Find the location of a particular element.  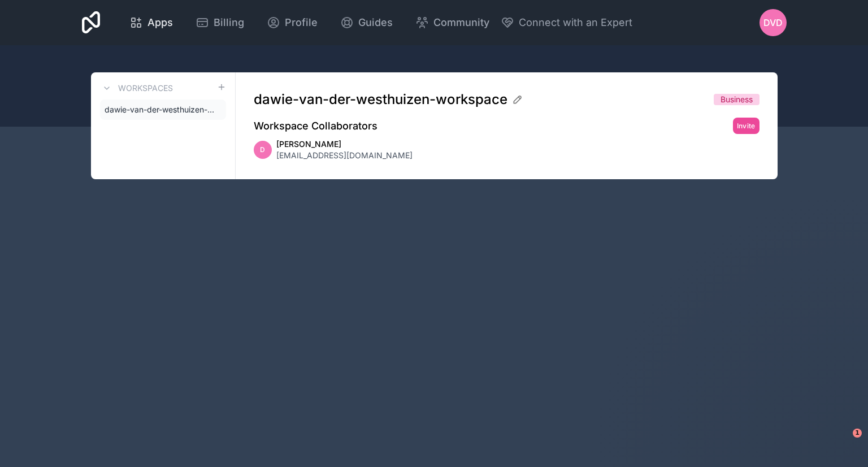

a: Apps is located at coordinates (151, 23).